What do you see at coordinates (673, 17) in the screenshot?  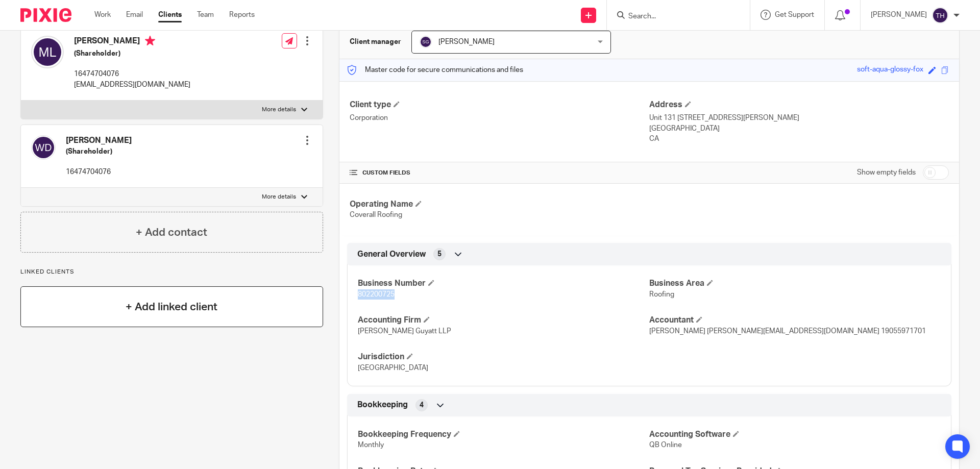 I see `input: Search` at bounding box center [673, 17].